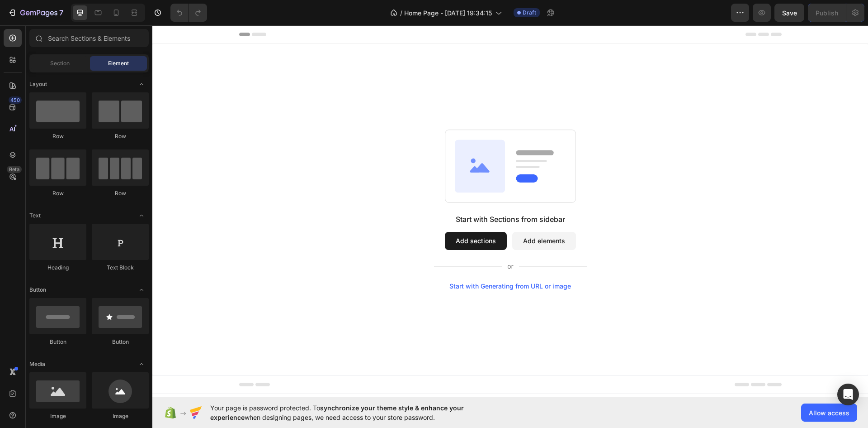  What do you see at coordinates (37, 290) in the screenshot?
I see `span: Button` at bounding box center [37, 290].